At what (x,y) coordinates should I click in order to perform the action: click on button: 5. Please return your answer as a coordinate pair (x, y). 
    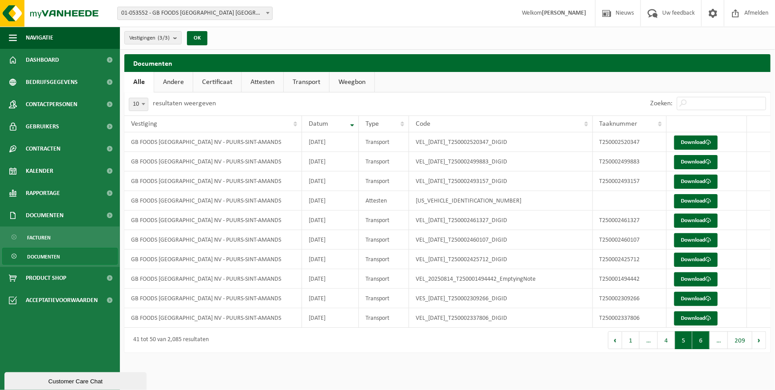
    Looking at the image, I should click on (684, 340).